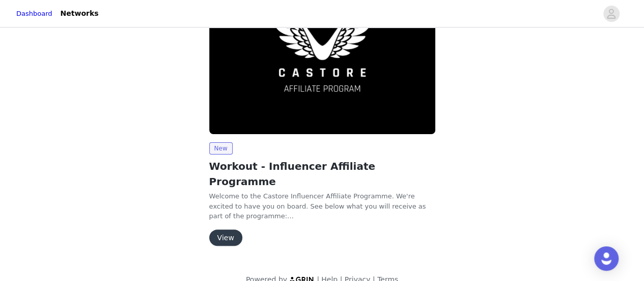 The width and height of the screenshot is (644, 281). What do you see at coordinates (226, 238) in the screenshot?
I see `a: View` at bounding box center [226, 238].